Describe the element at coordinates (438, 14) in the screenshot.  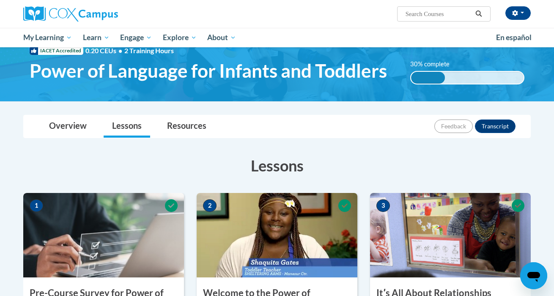
I see `input: Search Courses` at that location.